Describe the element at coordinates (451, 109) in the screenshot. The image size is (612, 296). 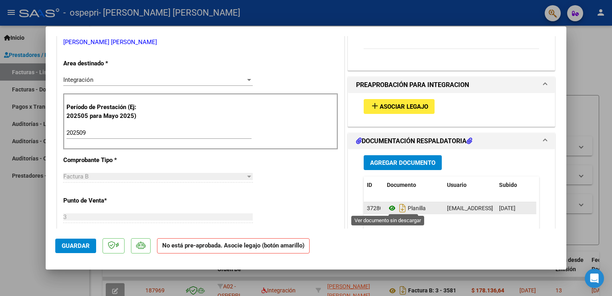
I see `div: PREAPROBACIÓN PARA INTEGRACION` at that location.